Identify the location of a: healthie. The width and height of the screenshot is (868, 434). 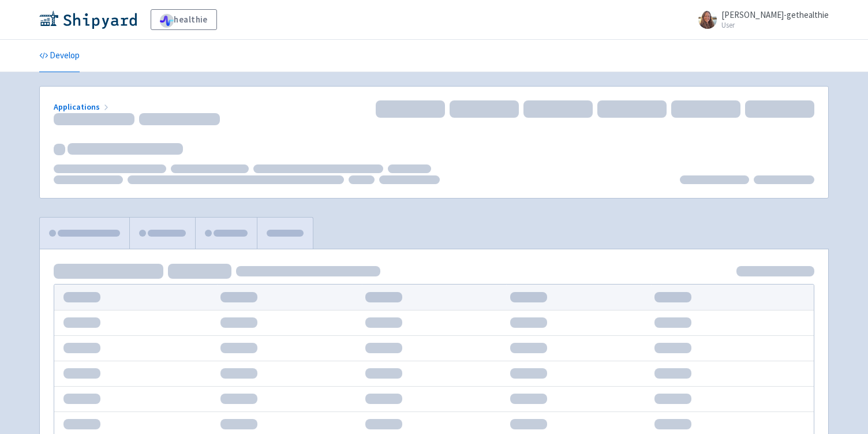
(184, 20).